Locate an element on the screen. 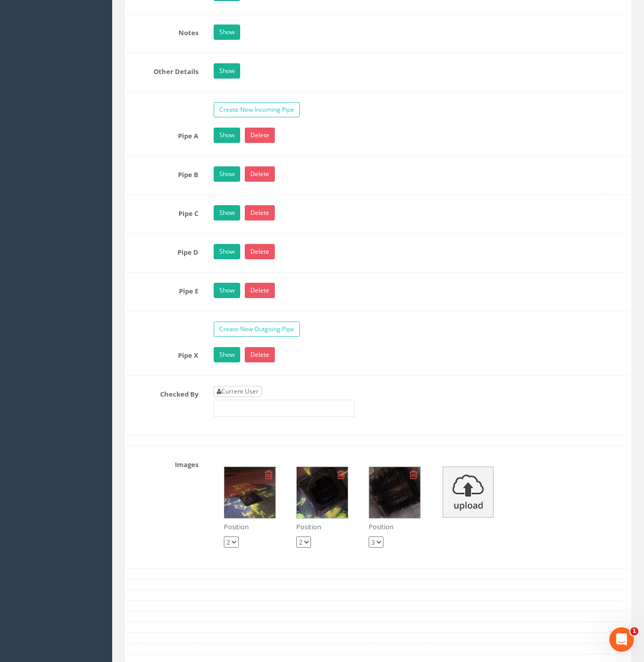  label: Pipe D is located at coordinates (162, 251).